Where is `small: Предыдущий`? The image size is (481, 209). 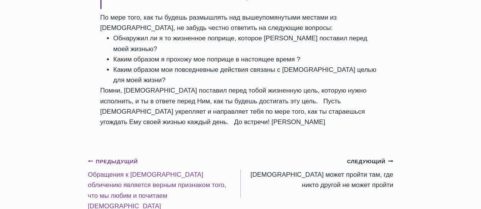
small: Предыдущий is located at coordinates (113, 162).